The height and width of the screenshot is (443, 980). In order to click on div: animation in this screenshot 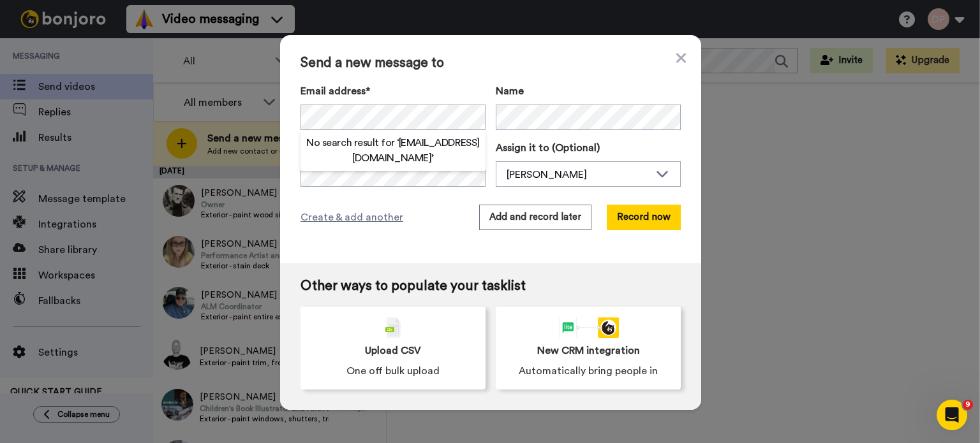, I will do `click(588, 328)`.